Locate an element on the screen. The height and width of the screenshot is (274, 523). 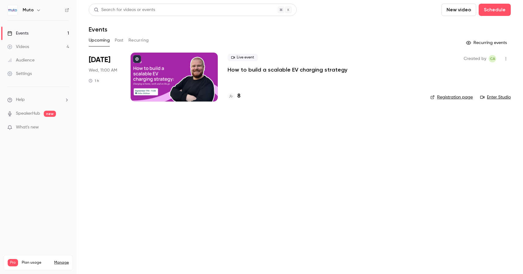
li: help-dropdown-opener is located at coordinates (38, 100).